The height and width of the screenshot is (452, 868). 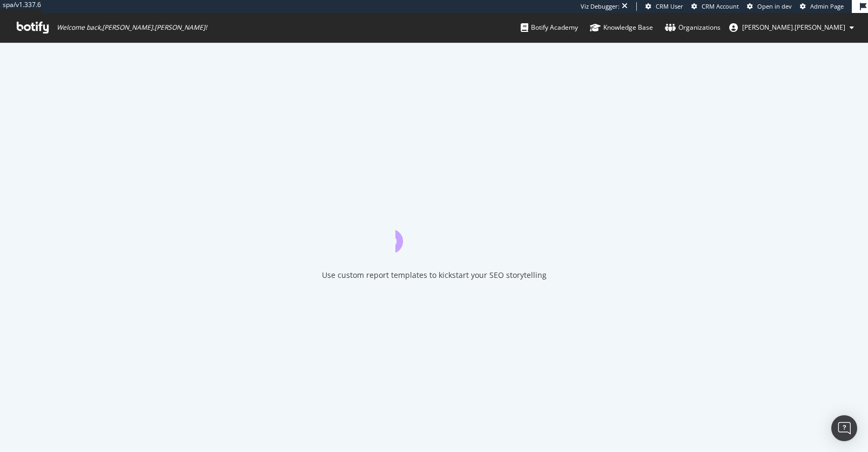 What do you see at coordinates (549, 28) in the screenshot?
I see `a: Botify Academy` at bounding box center [549, 28].